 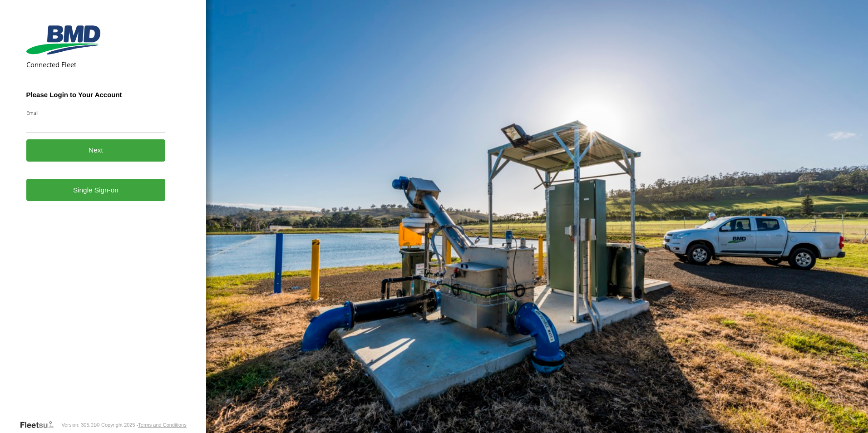 What do you see at coordinates (96, 95) in the screenshot?
I see `h3: Please Login to Your Account` at bounding box center [96, 95].